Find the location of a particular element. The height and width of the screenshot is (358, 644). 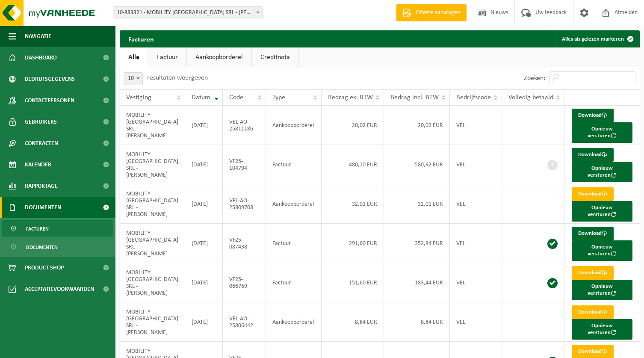

span: Kalender is located at coordinates (38, 165).